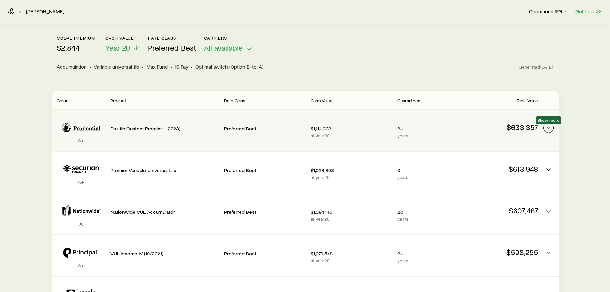 This screenshot has height=292, width=610. Describe the element at coordinates (497, 252) in the screenshot. I see `p: $598,255` at that location.